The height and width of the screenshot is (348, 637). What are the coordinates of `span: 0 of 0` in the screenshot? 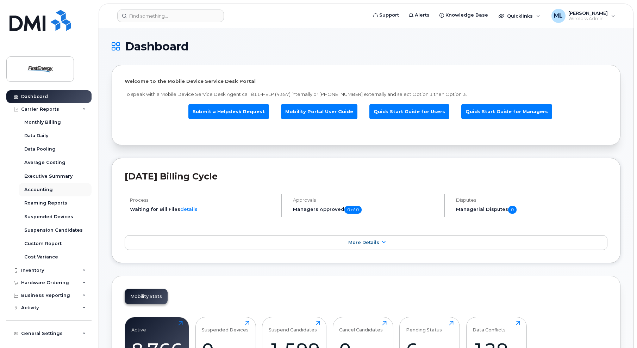 It's located at (353, 210).